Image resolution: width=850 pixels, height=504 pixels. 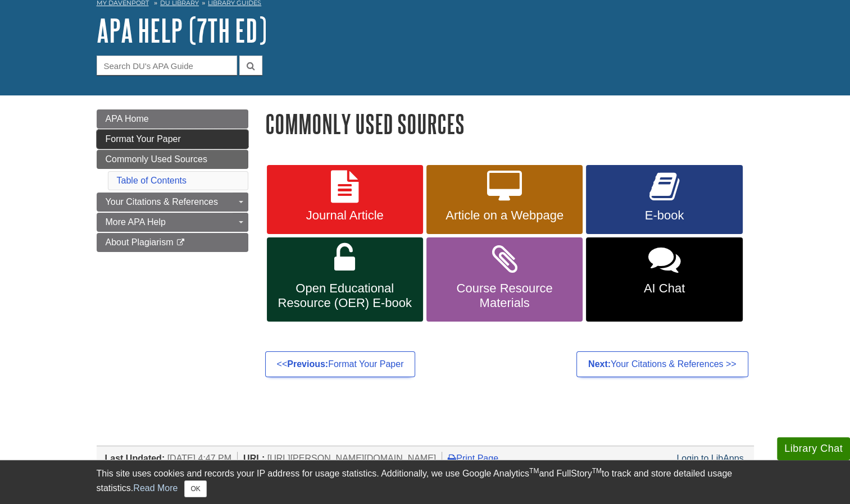 What do you see at coordinates (152, 180) in the screenshot?
I see `a: Table of Contents` at bounding box center [152, 180].